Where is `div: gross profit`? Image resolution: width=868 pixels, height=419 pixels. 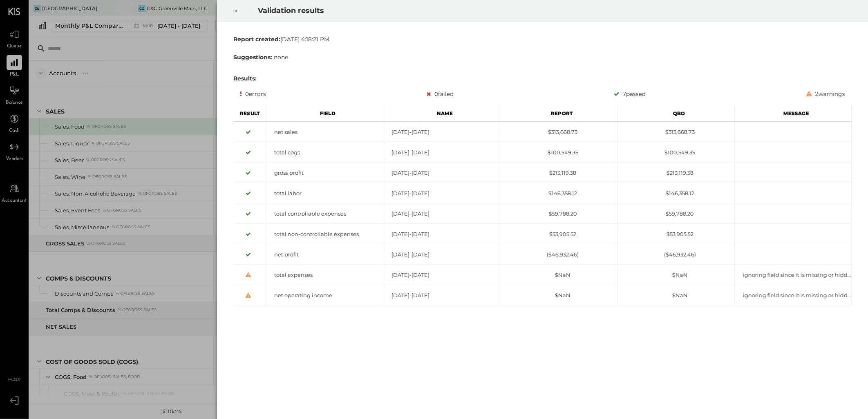
div: gross profit is located at coordinates (324, 173).